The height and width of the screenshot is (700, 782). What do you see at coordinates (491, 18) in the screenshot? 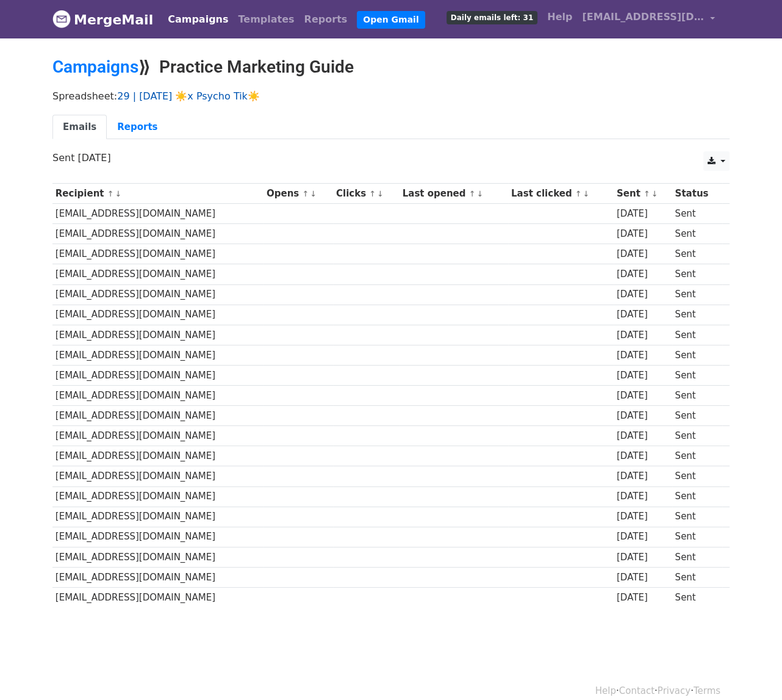
I see `span: Daily emails left: 31` at bounding box center [491, 18].